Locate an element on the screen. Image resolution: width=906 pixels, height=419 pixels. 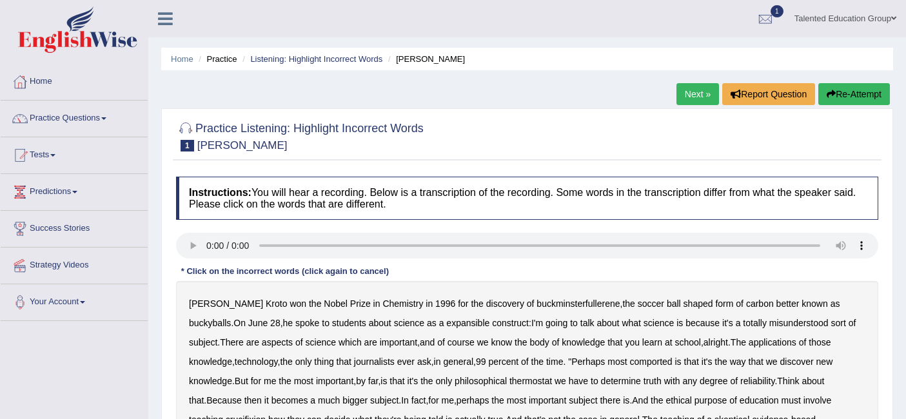
b: 28 is located at coordinates (275, 323).